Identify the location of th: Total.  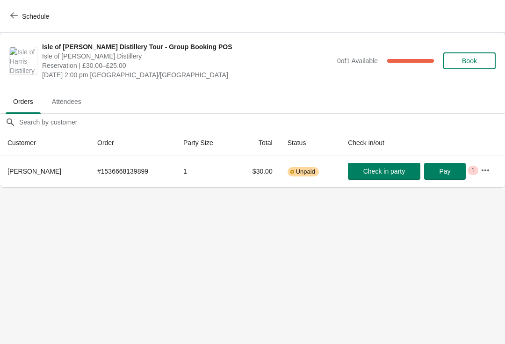
(257, 143).